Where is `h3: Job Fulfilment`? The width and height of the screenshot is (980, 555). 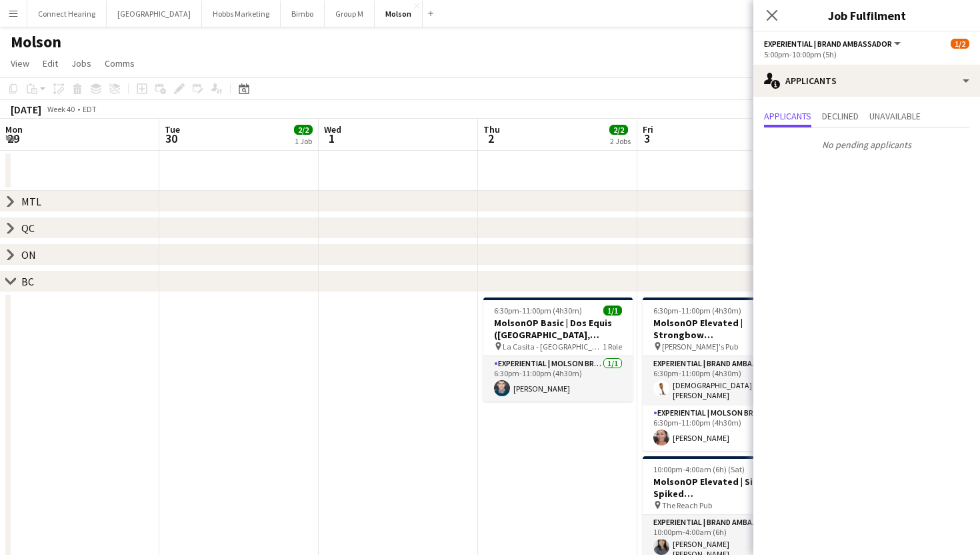 h3: Job Fulfilment is located at coordinates (867, 15).